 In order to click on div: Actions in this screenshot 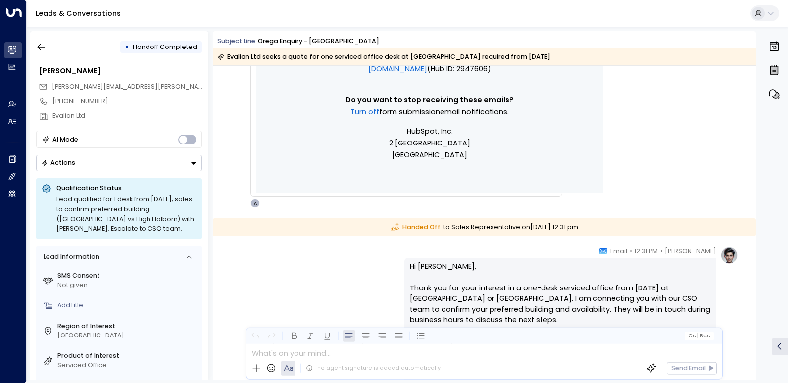, I will do `click(58, 163)`.